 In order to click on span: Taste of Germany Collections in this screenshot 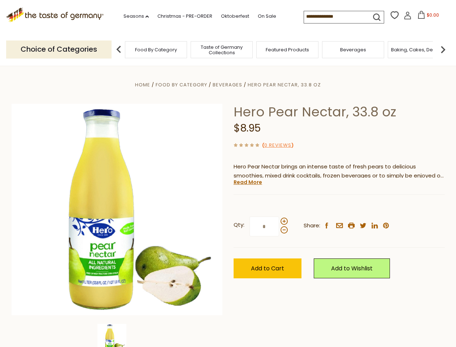, I will do `click(222, 50)`.